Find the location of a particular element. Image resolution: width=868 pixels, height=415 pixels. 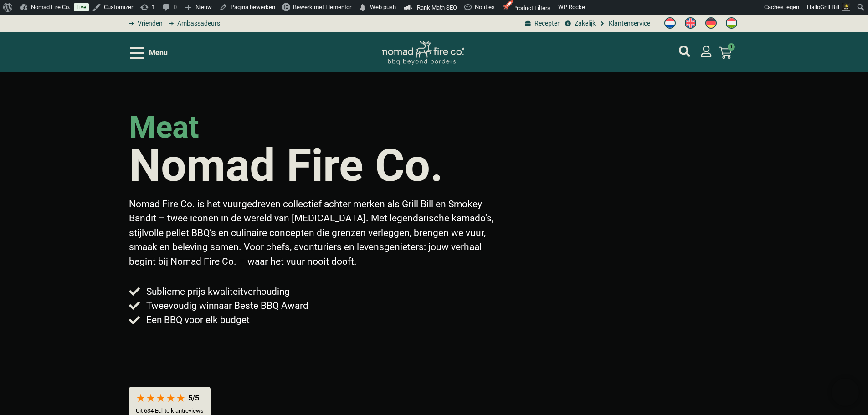

a: Switch to Duits is located at coordinates (711, 24).